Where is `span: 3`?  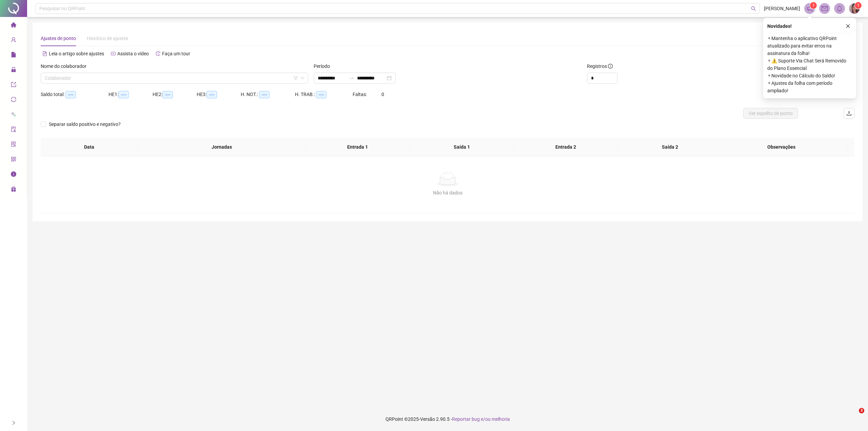
span: 3 is located at coordinates (862, 410).